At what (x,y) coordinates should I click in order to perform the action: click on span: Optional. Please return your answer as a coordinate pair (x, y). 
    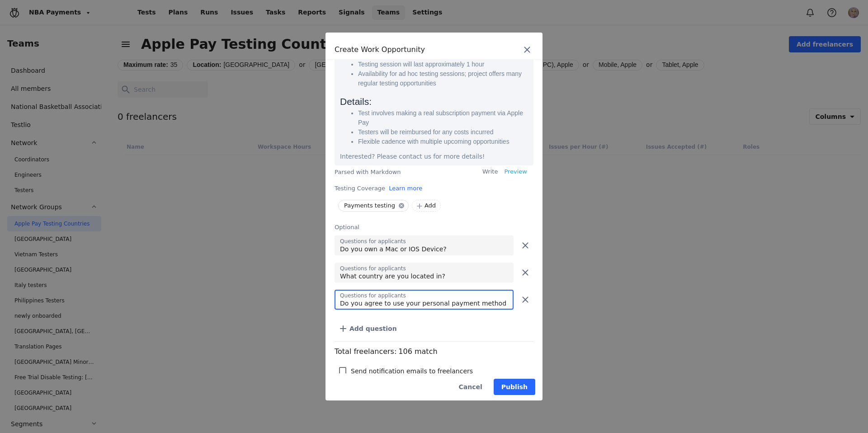
    Looking at the image, I should click on (347, 227).